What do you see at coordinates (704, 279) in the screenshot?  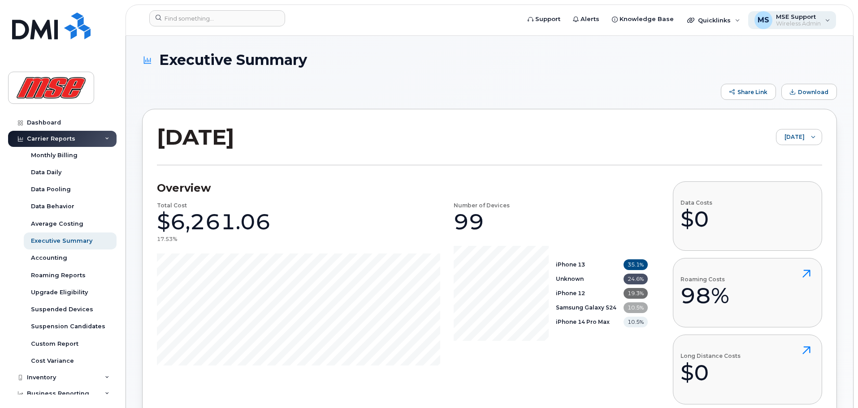 I see `h4: Roaming Costs` at bounding box center [704, 279].